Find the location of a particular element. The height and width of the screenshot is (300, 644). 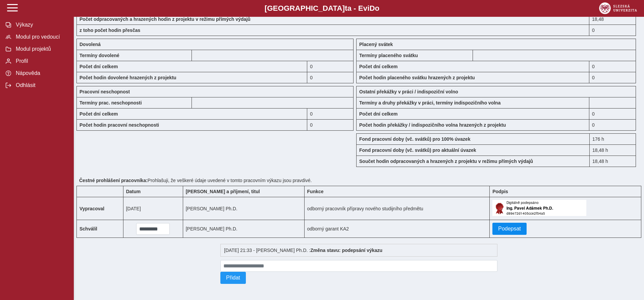

span: Odhlásit is located at coordinates (41, 85).